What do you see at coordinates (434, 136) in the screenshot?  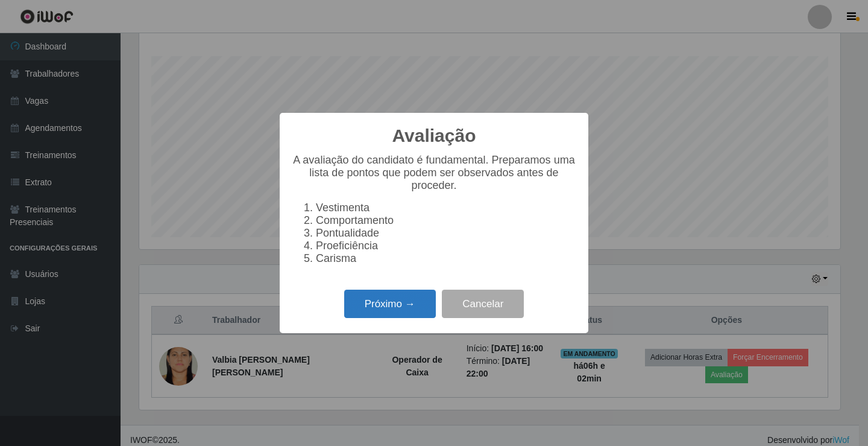 I see `h2: Avaliação` at bounding box center [434, 136].